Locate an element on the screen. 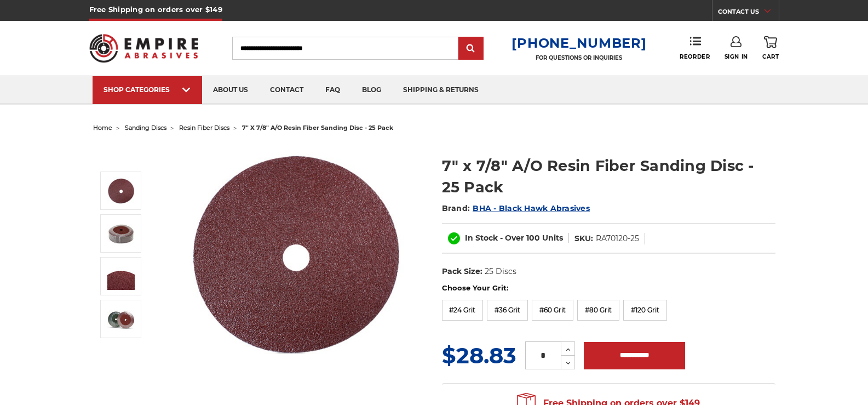 The width and height of the screenshot is (868, 405). a: blog is located at coordinates (371, 89).